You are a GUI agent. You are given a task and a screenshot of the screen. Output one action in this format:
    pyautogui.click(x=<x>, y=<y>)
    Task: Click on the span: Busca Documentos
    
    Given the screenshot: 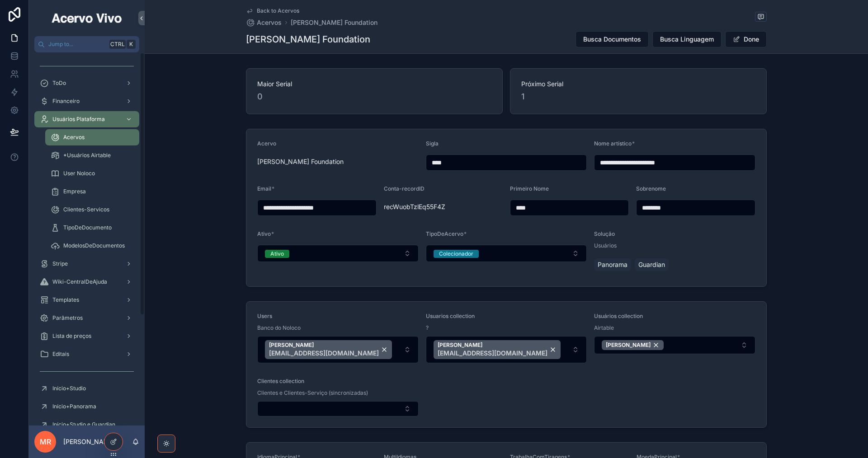 What is the action you would take?
    pyautogui.click(x=612, y=40)
    